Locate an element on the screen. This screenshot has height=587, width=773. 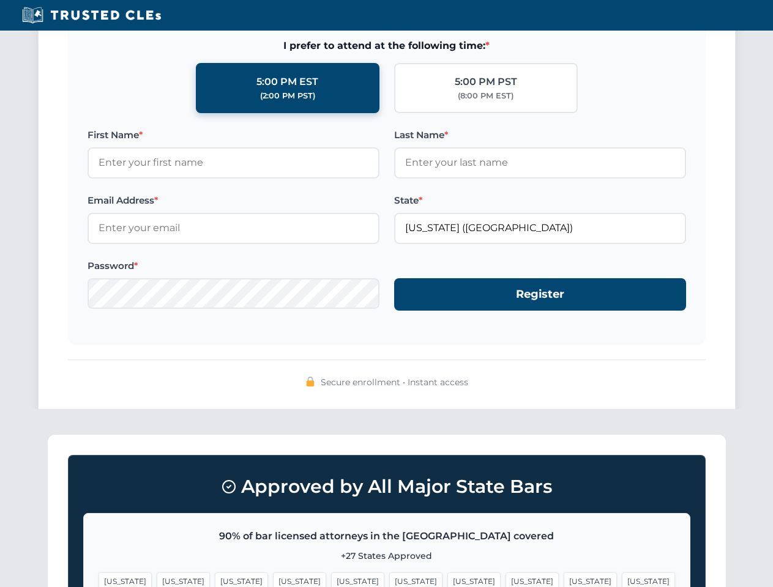
h3: Approved by All Major State Bars is located at coordinates (387, 487).